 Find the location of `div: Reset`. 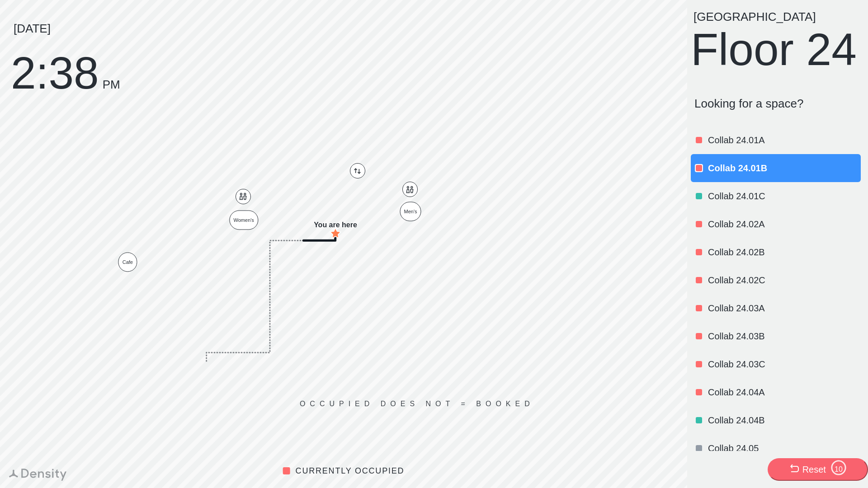

div: Reset is located at coordinates (814, 470).